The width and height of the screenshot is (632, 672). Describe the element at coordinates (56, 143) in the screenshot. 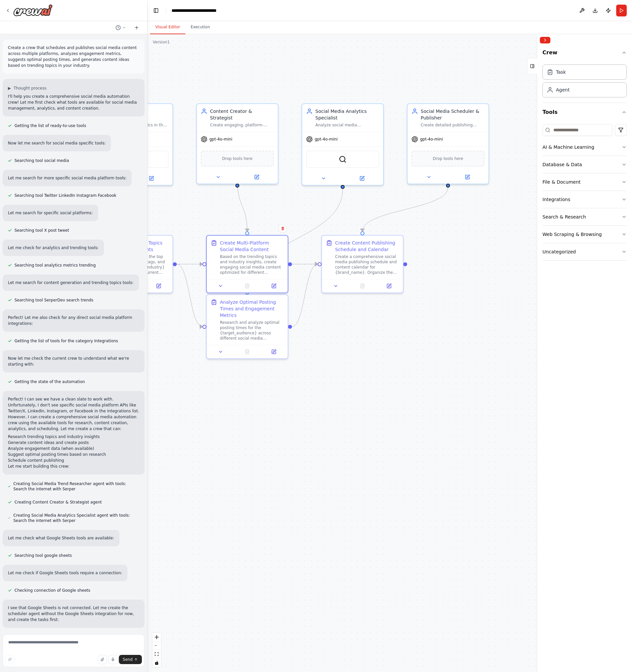

I see `p: Now let me search for social media specific tools:` at that location.